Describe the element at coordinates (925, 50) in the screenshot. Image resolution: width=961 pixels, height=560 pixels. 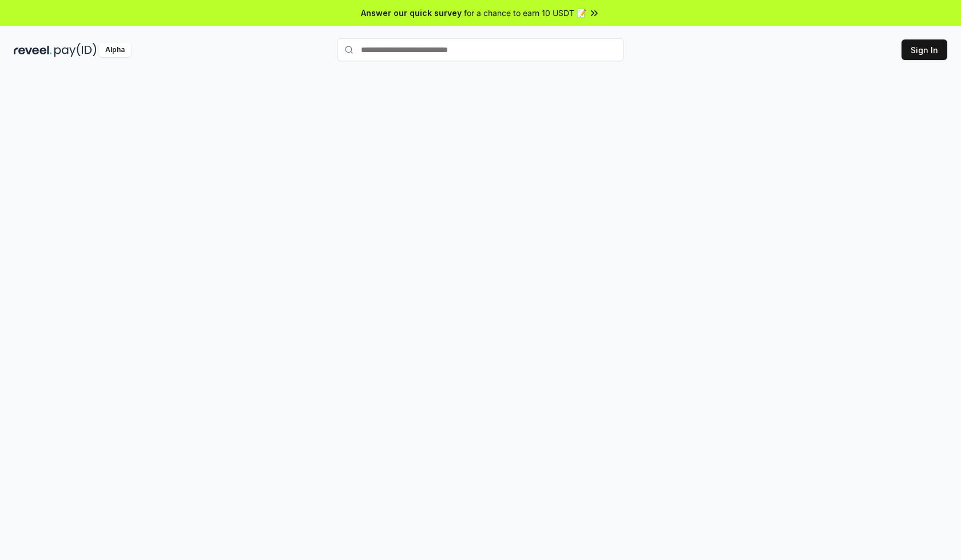
I see `button: Sign In` at that location.